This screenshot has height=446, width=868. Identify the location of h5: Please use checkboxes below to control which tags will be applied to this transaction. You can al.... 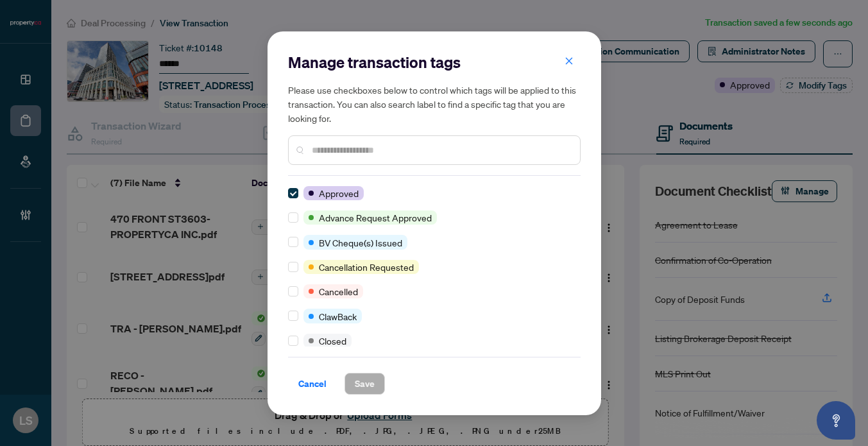
(434, 104).